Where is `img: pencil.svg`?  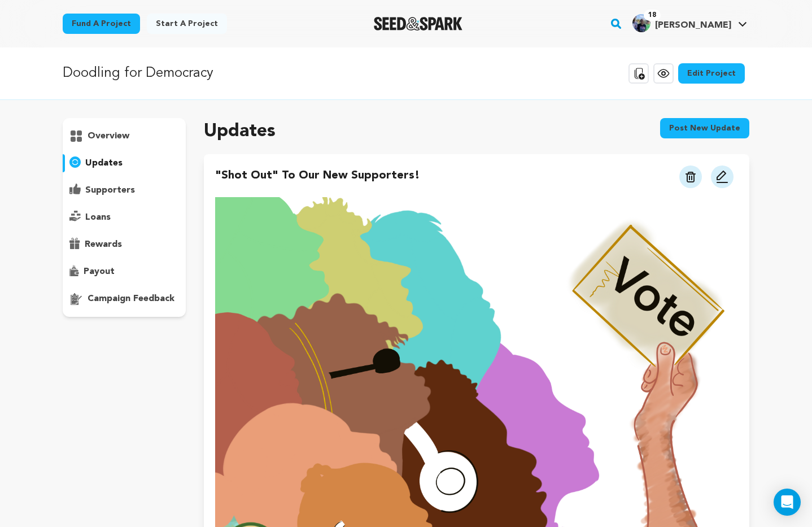 img: pencil.svg is located at coordinates (723, 176).